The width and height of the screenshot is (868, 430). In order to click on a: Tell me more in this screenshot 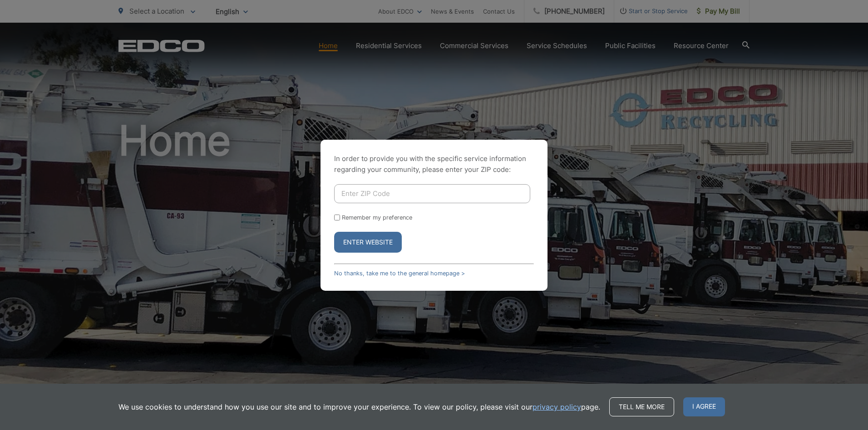, I will do `click(641, 407)`.